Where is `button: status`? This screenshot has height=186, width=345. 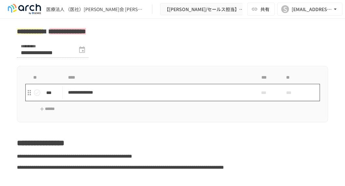 button: status is located at coordinates (37, 92).